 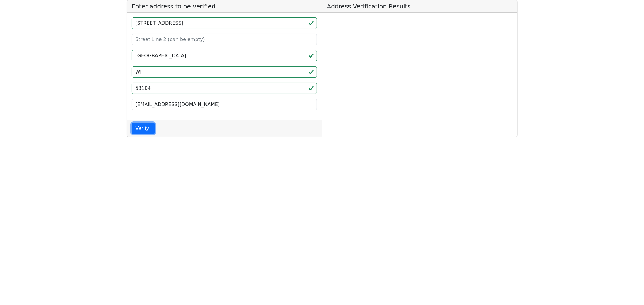 I want to click on input: Your Email, so click(x=224, y=105).